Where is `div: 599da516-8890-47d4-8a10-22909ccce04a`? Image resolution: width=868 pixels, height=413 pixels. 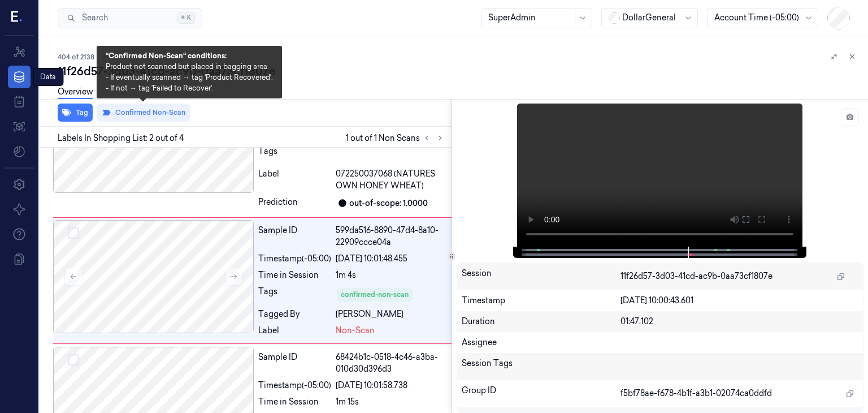 div: 599da516-8890-47d4-8a10-22909ccce04a is located at coordinates (392, 237).